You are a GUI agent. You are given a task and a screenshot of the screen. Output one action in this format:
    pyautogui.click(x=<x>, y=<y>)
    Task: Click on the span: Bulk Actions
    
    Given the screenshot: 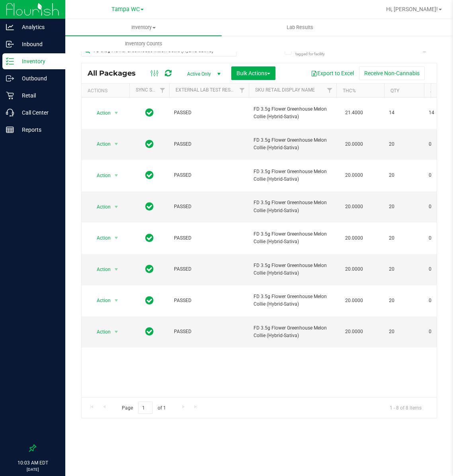 What is the action you would take?
    pyautogui.click(x=253, y=74)
    